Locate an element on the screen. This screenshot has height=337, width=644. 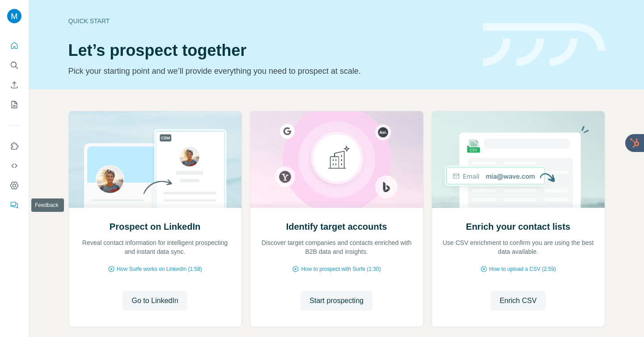
span: Enrich CSV is located at coordinates (518, 301).